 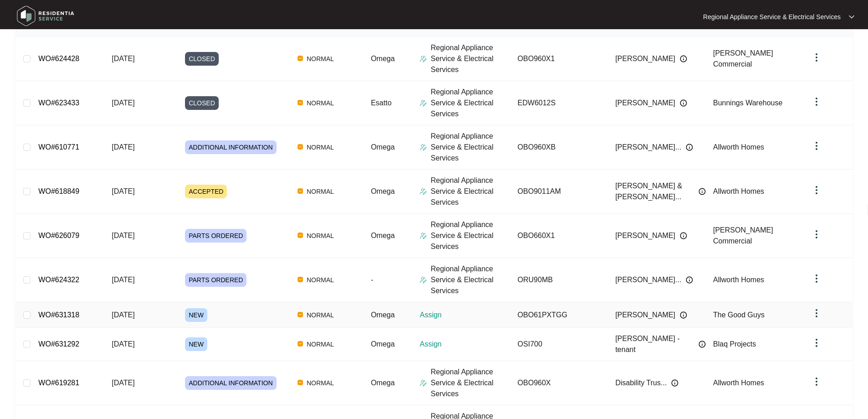 I want to click on a: WO#623433, so click(x=59, y=103).